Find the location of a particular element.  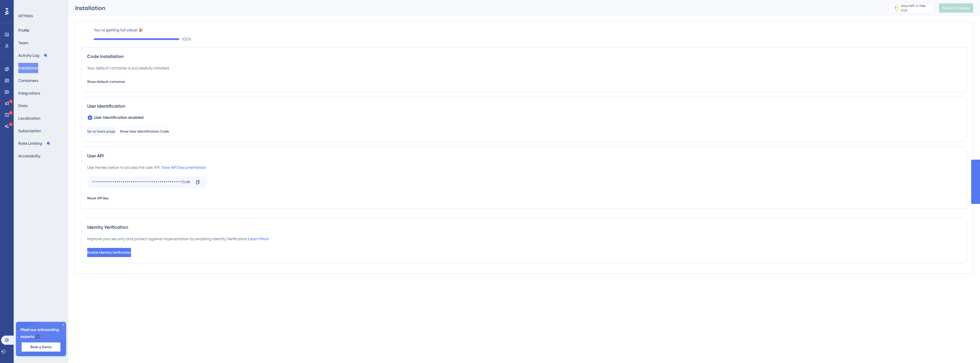

div: Identity Verification is located at coordinates (524, 227).